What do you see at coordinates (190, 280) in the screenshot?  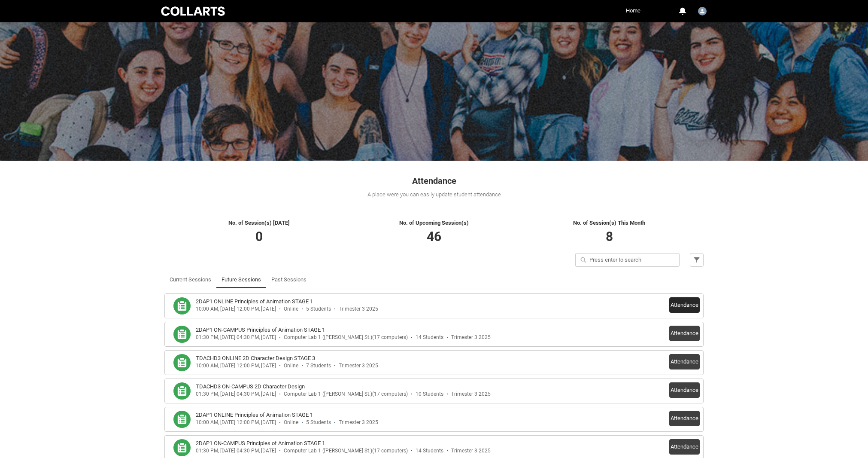 I see `a: Current Sessions` at bounding box center [190, 280].